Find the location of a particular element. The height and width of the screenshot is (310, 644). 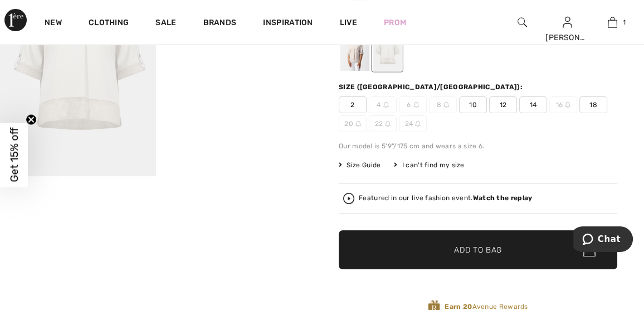

span: 4 is located at coordinates (383, 105).